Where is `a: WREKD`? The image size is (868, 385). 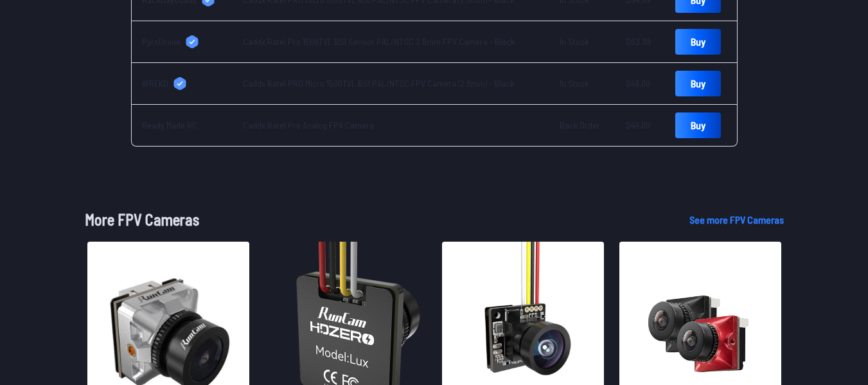
a: WREKD is located at coordinates (182, 84).